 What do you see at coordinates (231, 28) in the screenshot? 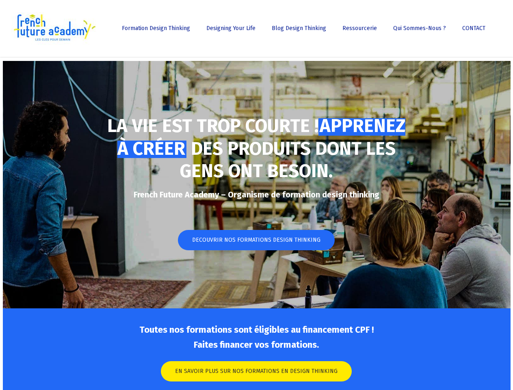
I see `span: Designing Your Life` at bounding box center [231, 28].